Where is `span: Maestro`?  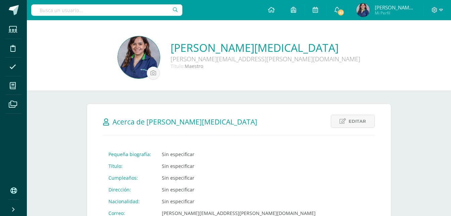
span: Maestro is located at coordinates (194, 66).